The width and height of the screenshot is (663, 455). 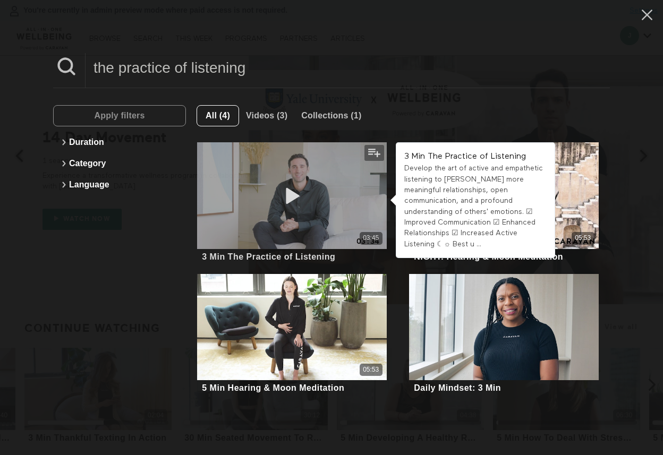 I want to click on button: Collections (1), so click(x=331, y=116).